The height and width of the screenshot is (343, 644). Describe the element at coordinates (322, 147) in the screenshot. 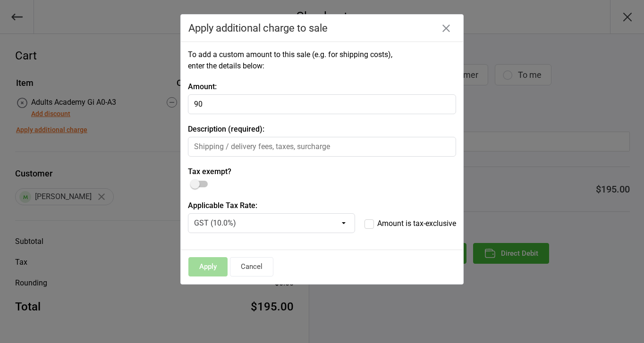

I see `input: Shipping / delivery fees, taxes, surcharge` at that location.